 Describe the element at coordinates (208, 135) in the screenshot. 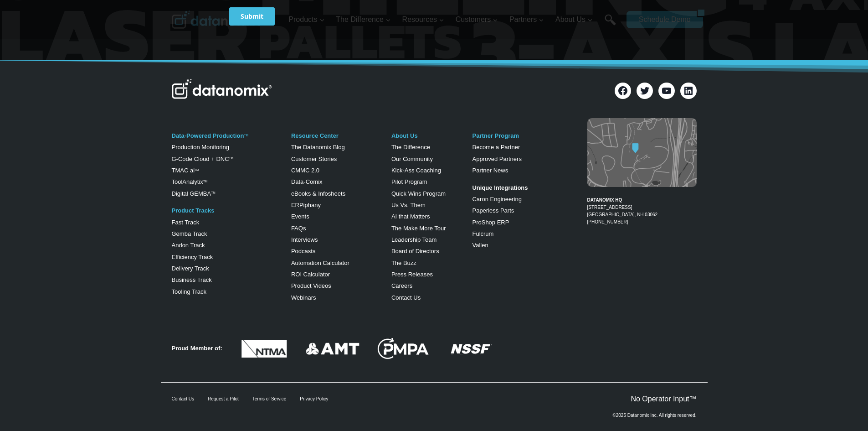

I see `a: Data-Powered Production` at that location.